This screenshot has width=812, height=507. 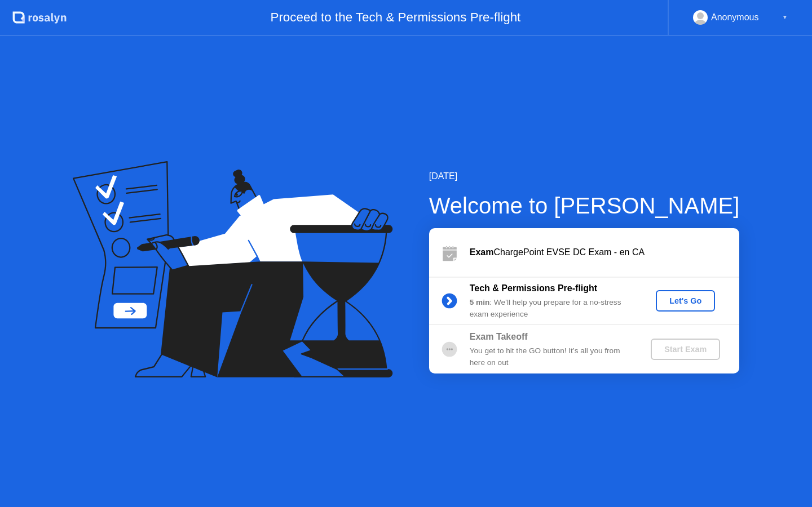 I want to click on div: : We’ll help you prepare for a no-stress exam experience, so click(x=551, y=309).